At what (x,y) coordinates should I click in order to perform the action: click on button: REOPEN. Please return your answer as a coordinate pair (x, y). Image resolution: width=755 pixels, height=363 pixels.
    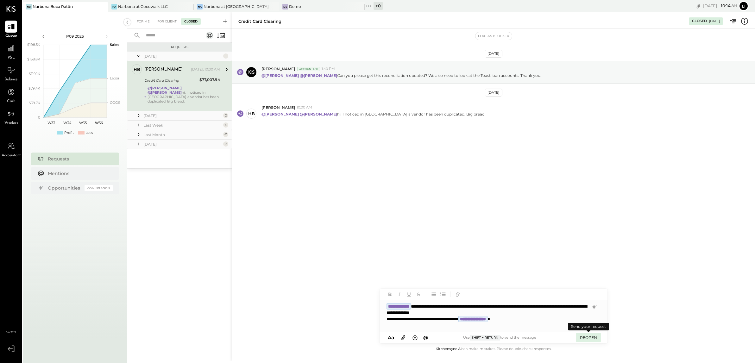
    Looking at the image, I should click on (589, 338).